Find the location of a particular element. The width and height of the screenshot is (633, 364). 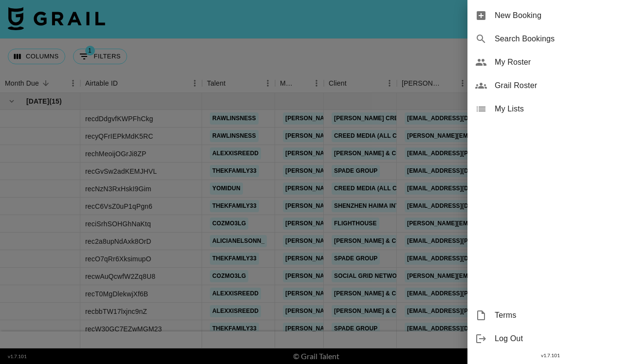

div: Search Bookings is located at coordinates (550, 39).